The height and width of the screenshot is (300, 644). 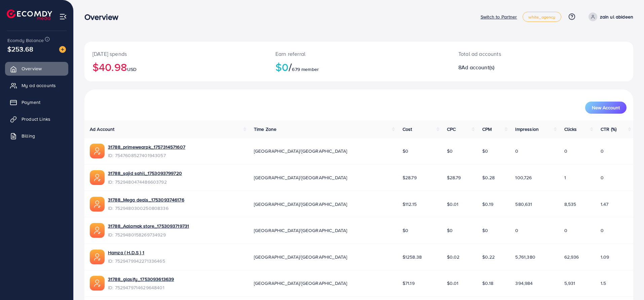 I want to click on span: $0.28, so click(x=489, y=178).